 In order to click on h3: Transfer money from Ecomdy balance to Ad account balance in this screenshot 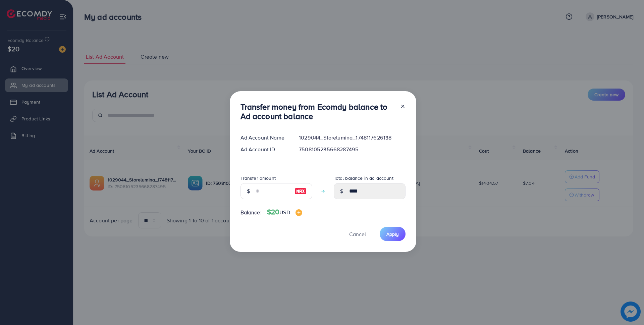, I will do `click(318, 112)`.